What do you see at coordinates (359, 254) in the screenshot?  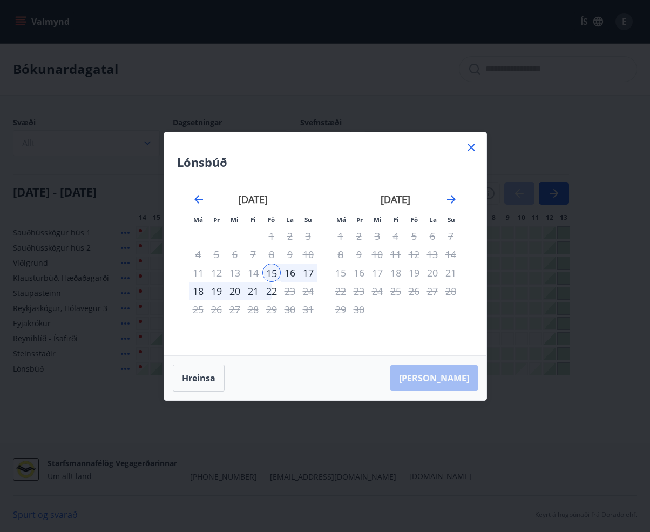 I see `td: Not available. þriðjudagur, 9. september 2025` at bounding box center [359, 254].